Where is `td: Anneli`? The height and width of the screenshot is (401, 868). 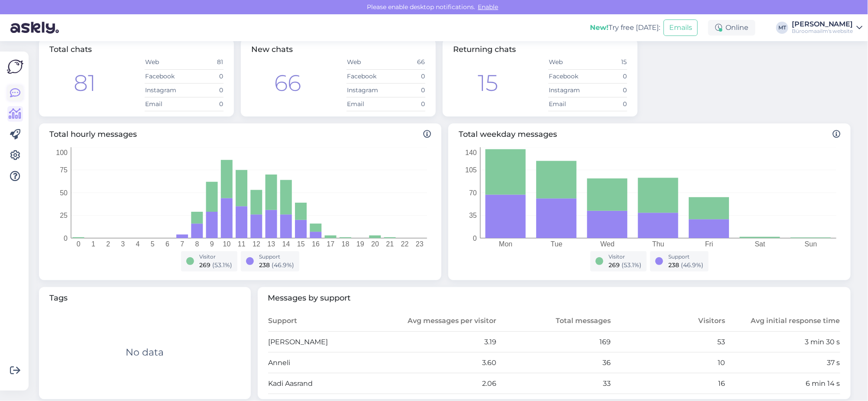
td: Anneli is located at coordinates (325, 363).